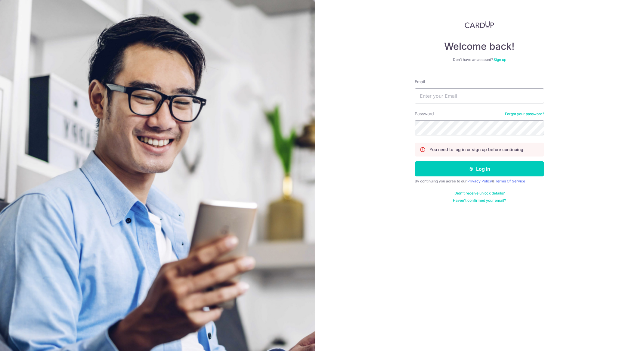 The height and width of the screenshot is (351, 644). I want to click on p: You need to log in or sign up before continuing., so click(477, 149).